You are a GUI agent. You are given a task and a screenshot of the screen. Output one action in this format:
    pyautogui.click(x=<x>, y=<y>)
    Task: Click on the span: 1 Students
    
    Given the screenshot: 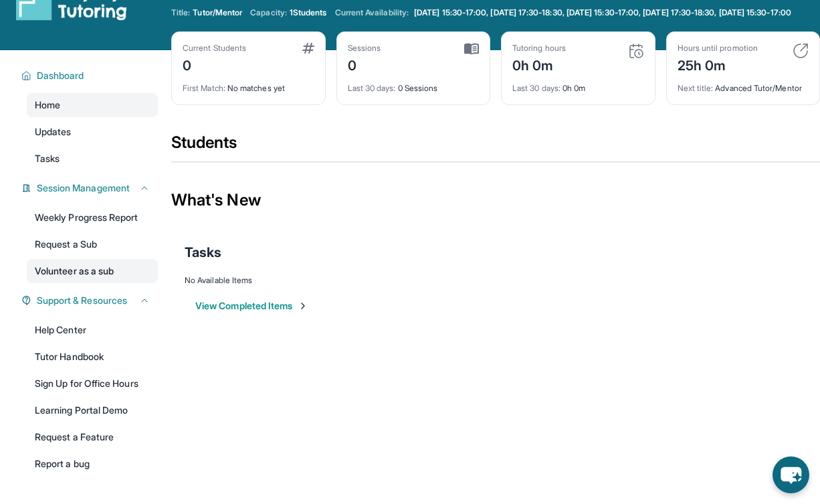 What is the action you would take?
    pyautogui.click(x=308, y=12)
    